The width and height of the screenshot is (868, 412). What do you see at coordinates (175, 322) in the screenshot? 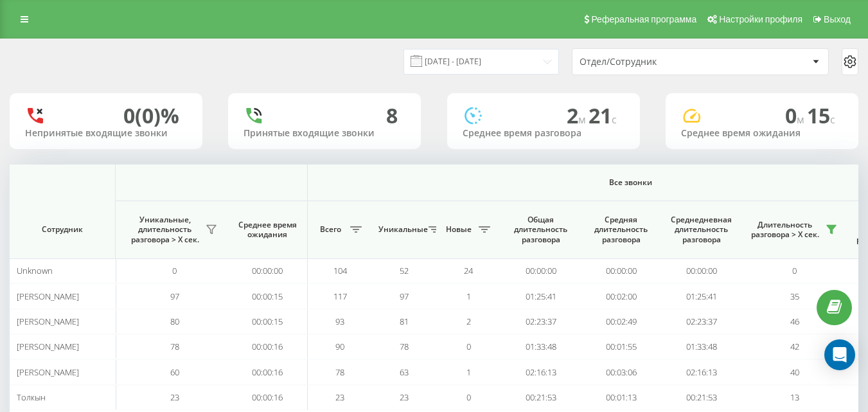
I see `span: 80` at bounding box center [175, 322].